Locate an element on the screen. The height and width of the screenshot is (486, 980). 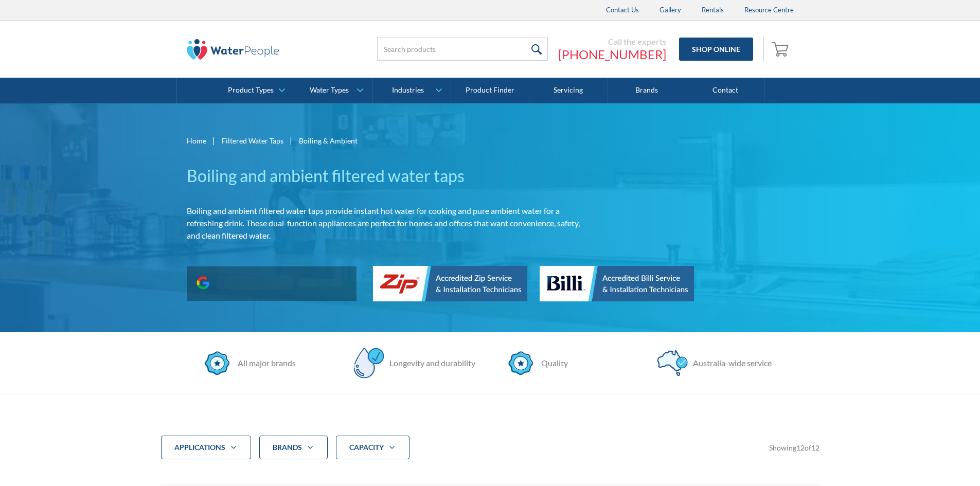
div: Boiling & Ambient is located at coordinates (328, 140).